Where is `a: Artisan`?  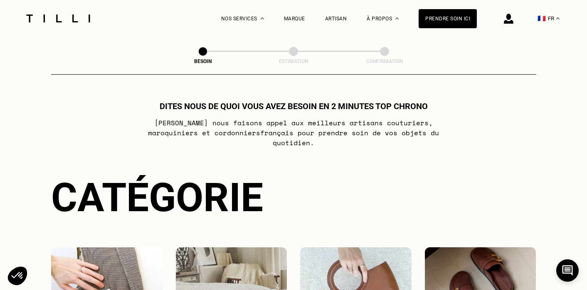
a: Artisan is located at coordinates (336, 19).